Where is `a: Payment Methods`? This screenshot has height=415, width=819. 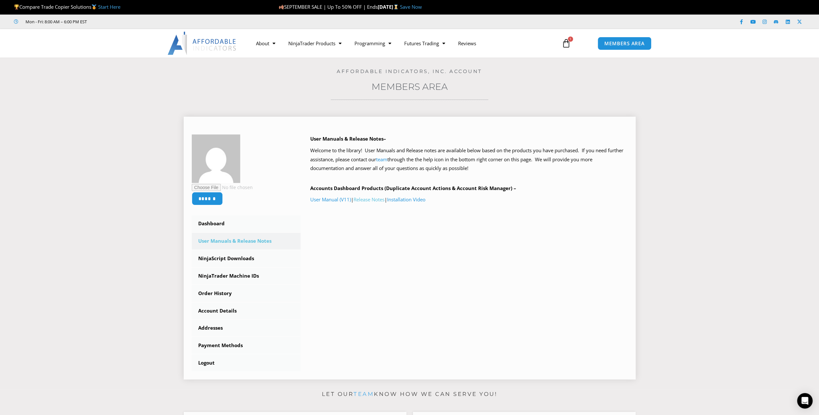
a: Payment Methods is located at coordinates (246, 345).